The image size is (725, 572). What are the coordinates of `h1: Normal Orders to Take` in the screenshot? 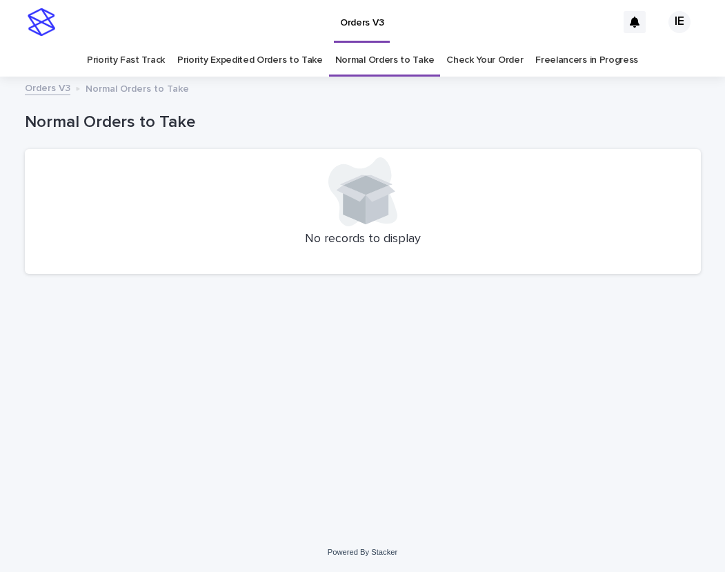 It's located at (363, 122).